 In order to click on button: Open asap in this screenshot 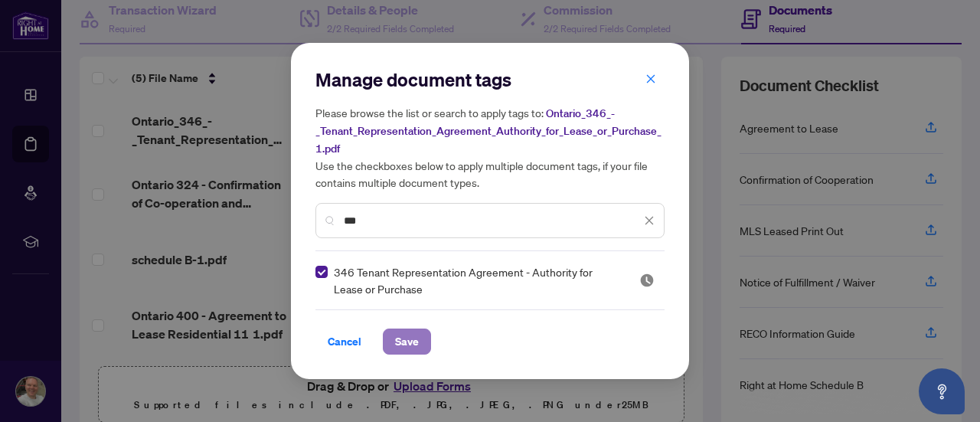, I will do `click(942, 391)`.